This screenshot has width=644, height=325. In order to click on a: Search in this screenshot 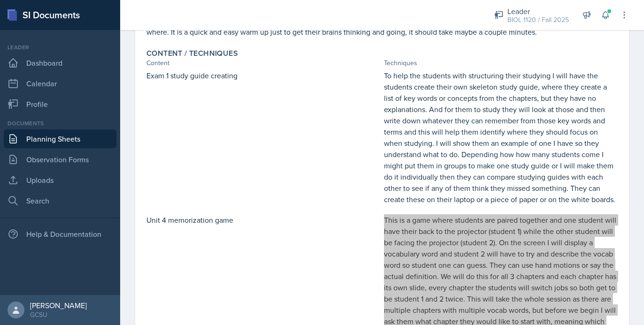, I will do `click(60, 201)`.